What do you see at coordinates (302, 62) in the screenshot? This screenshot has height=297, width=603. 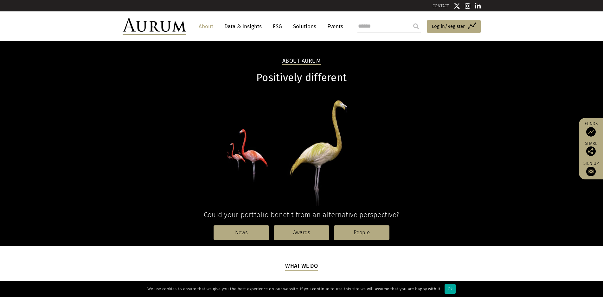 I see `h2: About Aurum` at bounding box center [302, 62].